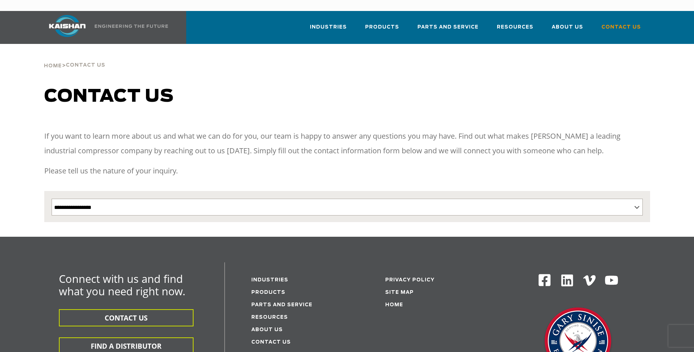  Describe the element at coordinates (448, 30) in the screenshot. I see `a: Parts and Service` at that location.